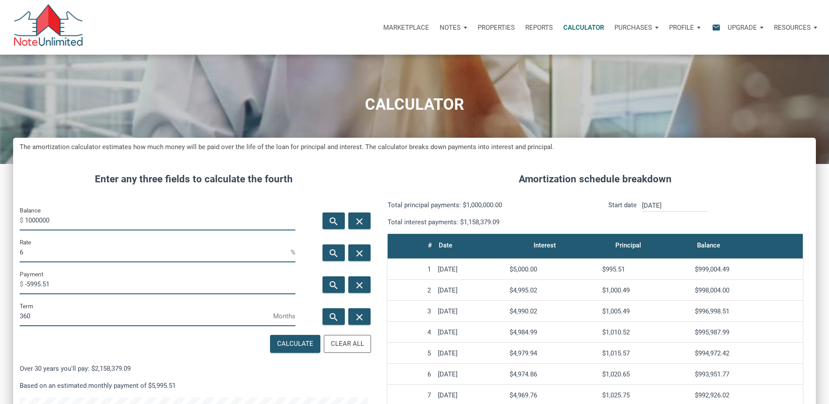  Describe the element at coordinates (709, 245) in the screenshot. I see `div: Balance` at that location.